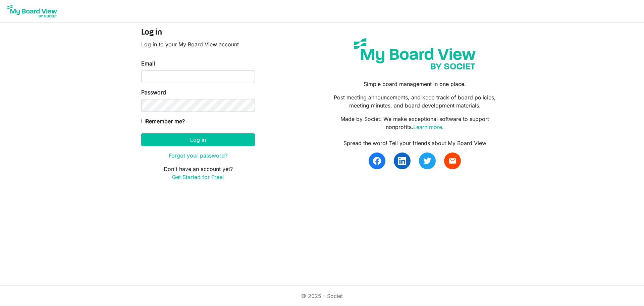  What do you see at coordinates (198, 177) in the screenshot?
I see `a: Get Started for Free!` at bounding box center [198, 177].